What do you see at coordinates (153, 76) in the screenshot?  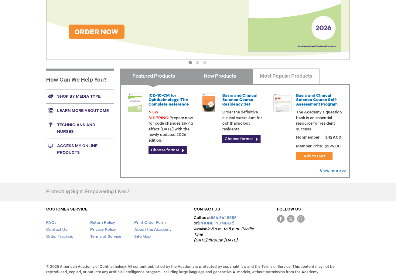 I see `a: Featured Products` at bounding box center [153, 76].